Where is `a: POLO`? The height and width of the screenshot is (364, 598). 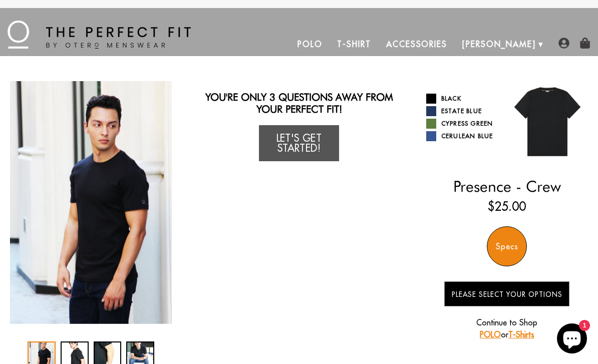 a: POLO is located at coordinates (490, 335).